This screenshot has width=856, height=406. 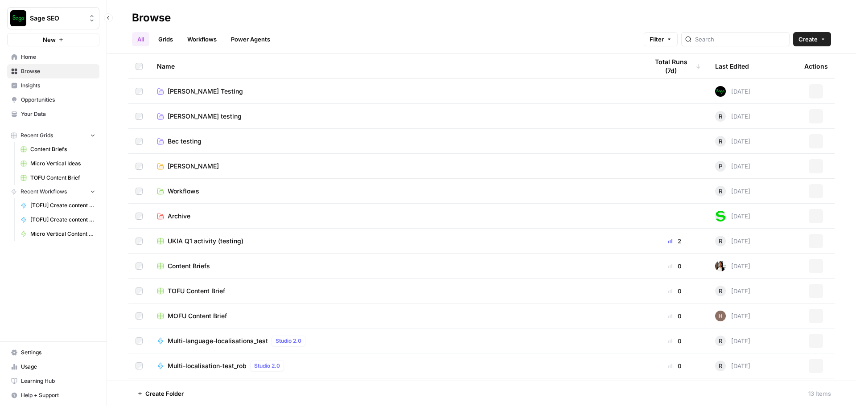 I want to click on a: MOFU Content Brief, so click(x=396, y=316).